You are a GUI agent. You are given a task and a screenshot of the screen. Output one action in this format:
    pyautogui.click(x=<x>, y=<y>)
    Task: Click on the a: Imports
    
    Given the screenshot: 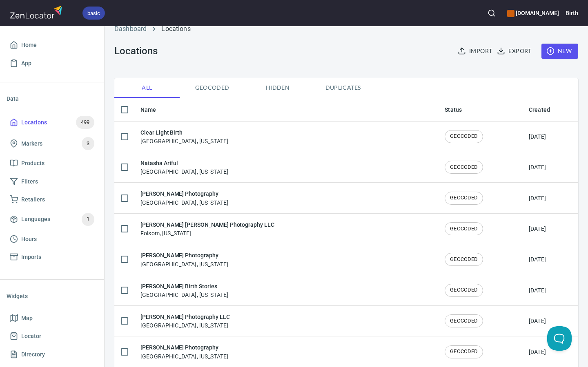 What is the action you would take?
    pyautogui.click(x=52, y=257)
    